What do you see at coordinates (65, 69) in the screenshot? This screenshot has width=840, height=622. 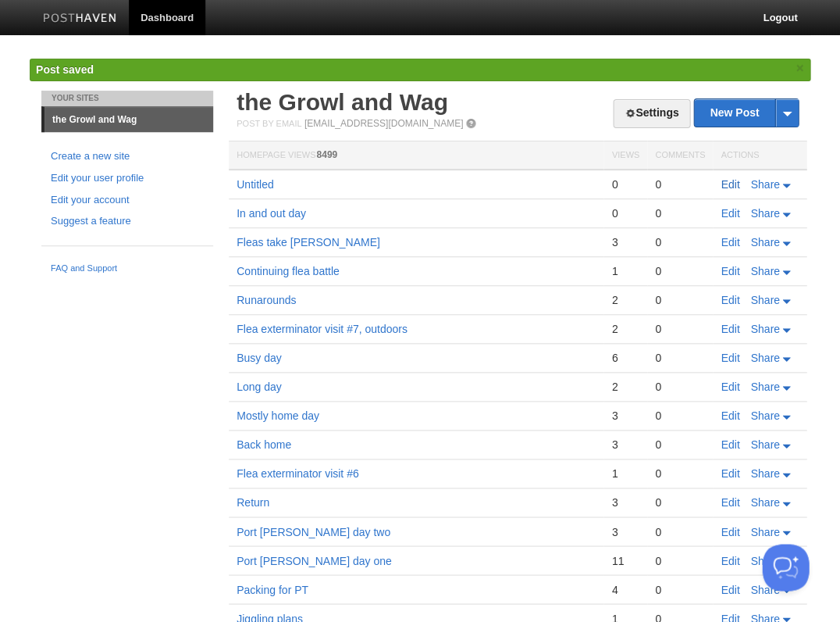 I see `span: Post saved` at bounding box center [65, 69].